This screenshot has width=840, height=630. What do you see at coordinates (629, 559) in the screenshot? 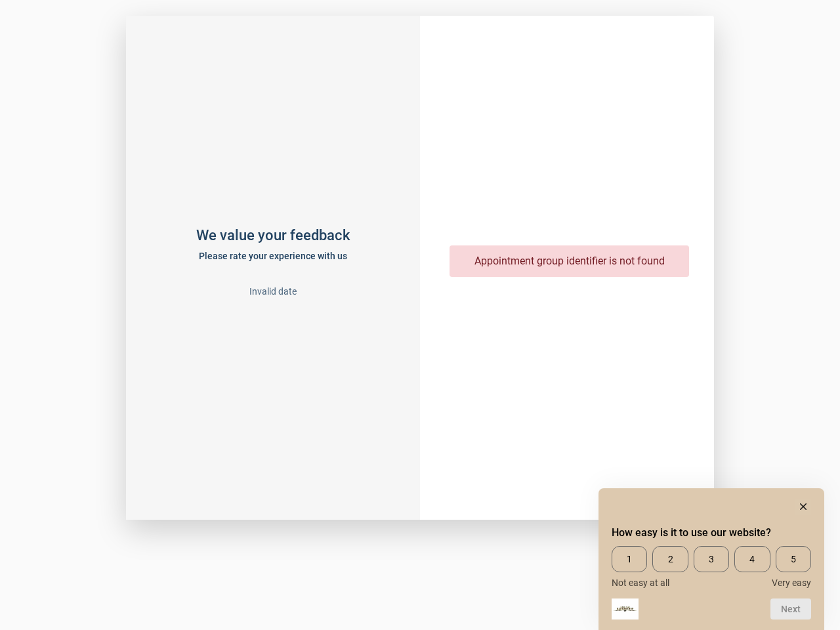
I see `span: 1` at bounding box center [629, 559].